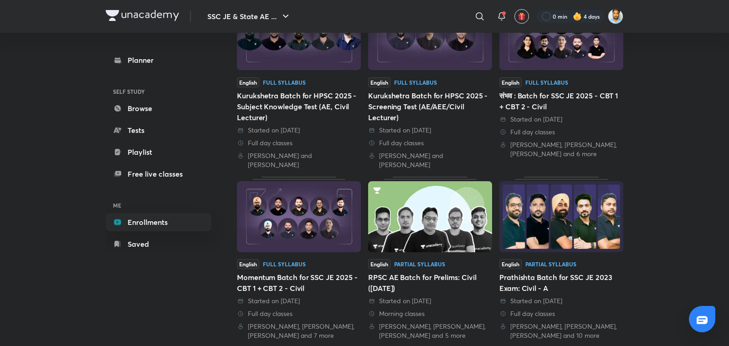 This screenshot has height=346, width=729. I want to click on button: SSC JE & State AE ..., so click(249, 16).